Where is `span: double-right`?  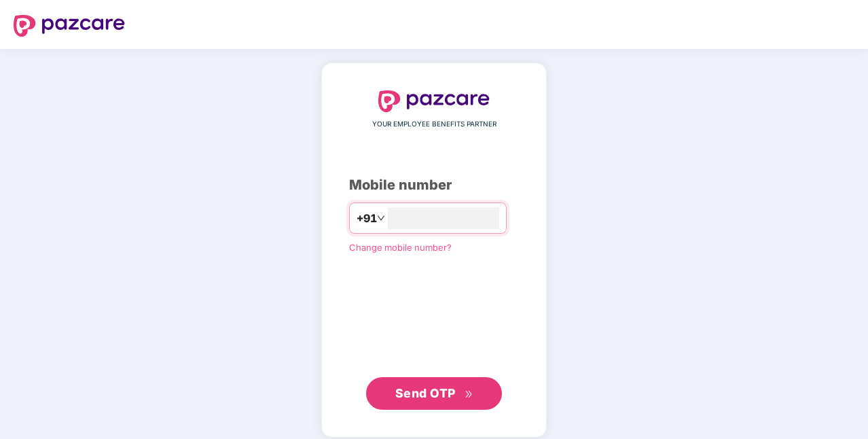 span: double-right is located at coordinates (469, 394).